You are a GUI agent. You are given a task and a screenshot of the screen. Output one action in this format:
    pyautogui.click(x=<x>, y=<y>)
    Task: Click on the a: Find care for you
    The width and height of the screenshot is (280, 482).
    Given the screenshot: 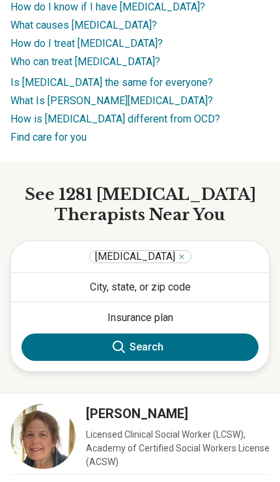 What is the action you would take?
    pyautogui.click(x=48, y=137)
    